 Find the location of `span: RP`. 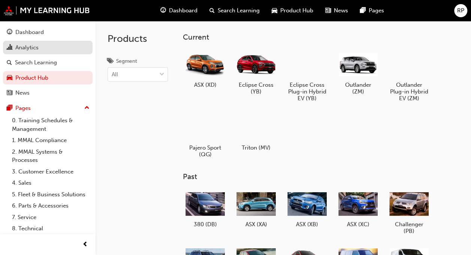

span: RP is located at coordinates (460, 10).